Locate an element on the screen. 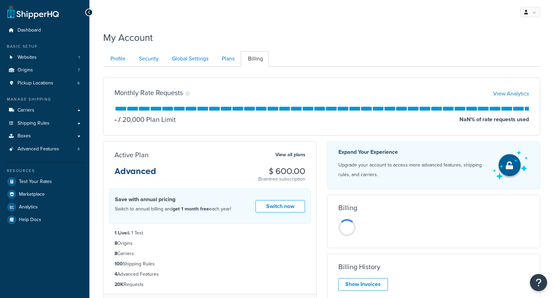 This screenshot has height=298, width=554. button: Open Resource Center is located at coordinates (538, 283).